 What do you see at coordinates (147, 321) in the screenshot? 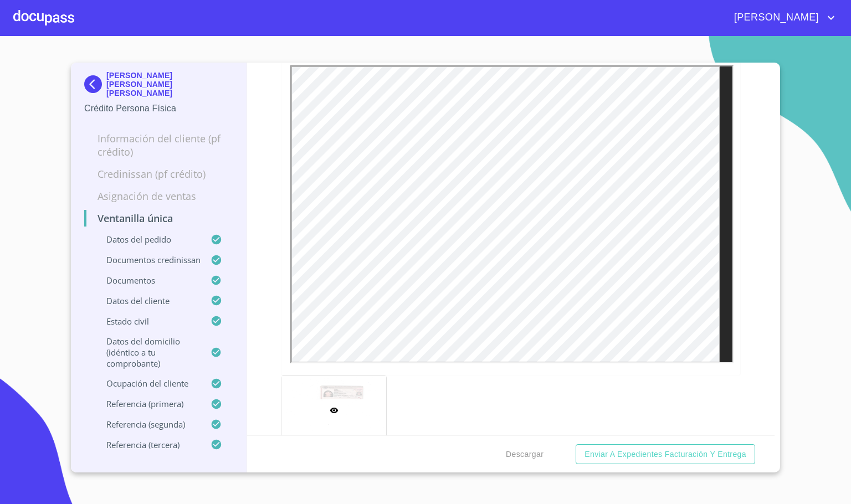
I see `p: Estado Civil` at bounding box center [147, 321].